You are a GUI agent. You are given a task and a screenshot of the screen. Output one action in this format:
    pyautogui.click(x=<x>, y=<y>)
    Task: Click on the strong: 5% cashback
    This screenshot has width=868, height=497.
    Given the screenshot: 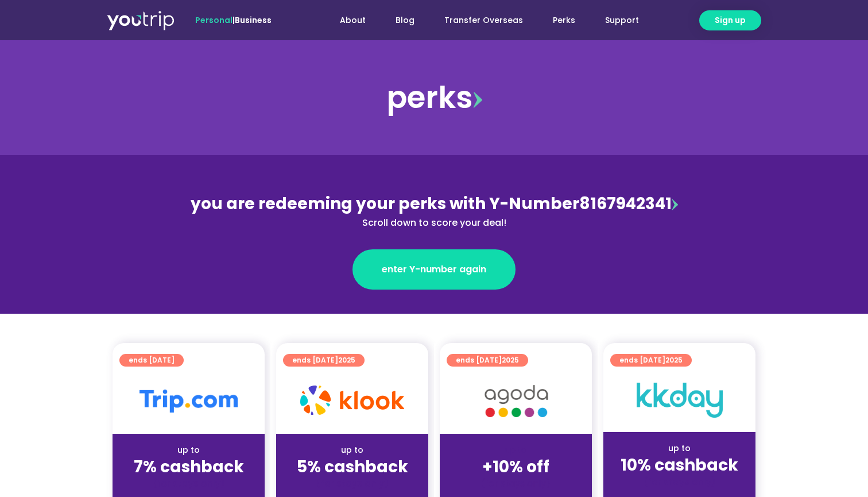 What is the action you would take?
    pyautogui.click(x=353, y=466)
    